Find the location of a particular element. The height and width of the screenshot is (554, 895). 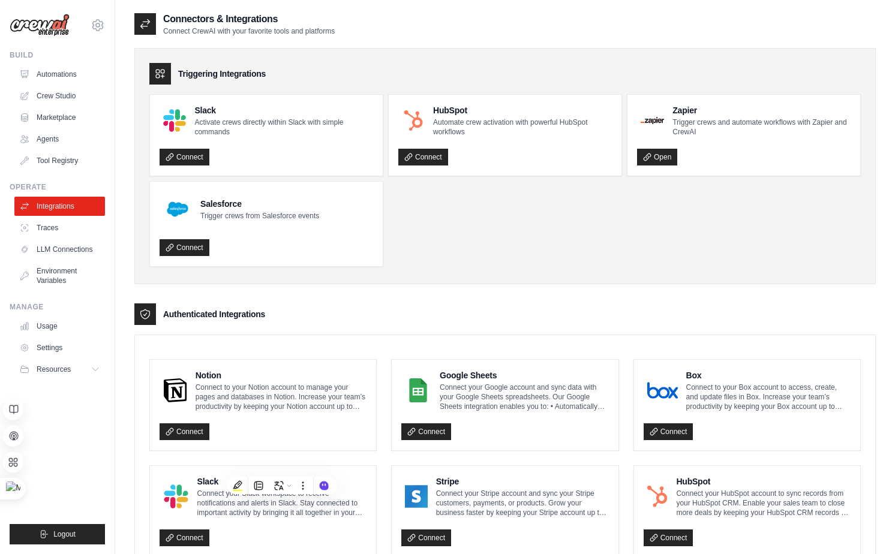

a: LLM Connections is located at coordinates (59, 250).